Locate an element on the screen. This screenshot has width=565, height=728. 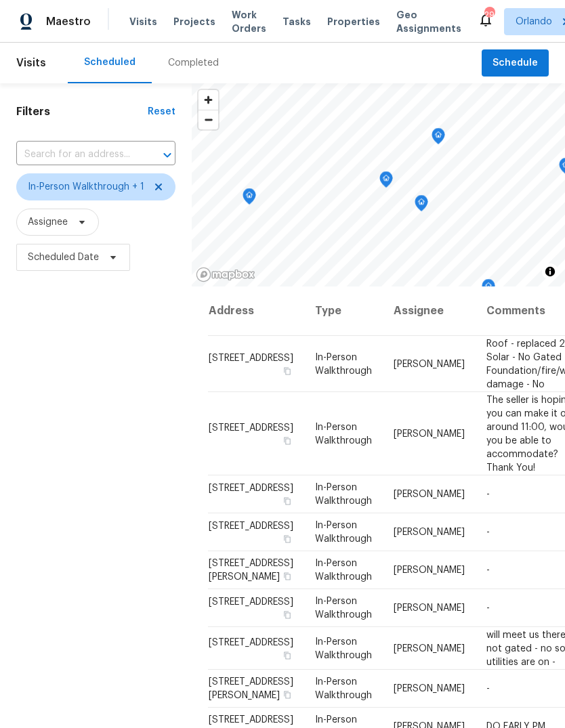
span: Properties is located at coordinates (354, 22).